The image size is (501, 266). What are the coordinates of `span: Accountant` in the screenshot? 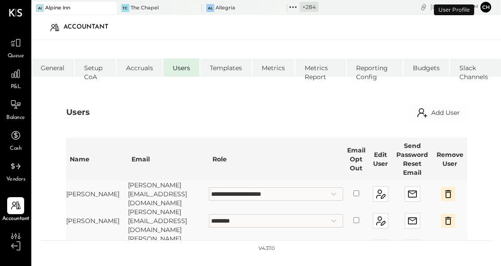 It's located at (16, 219).